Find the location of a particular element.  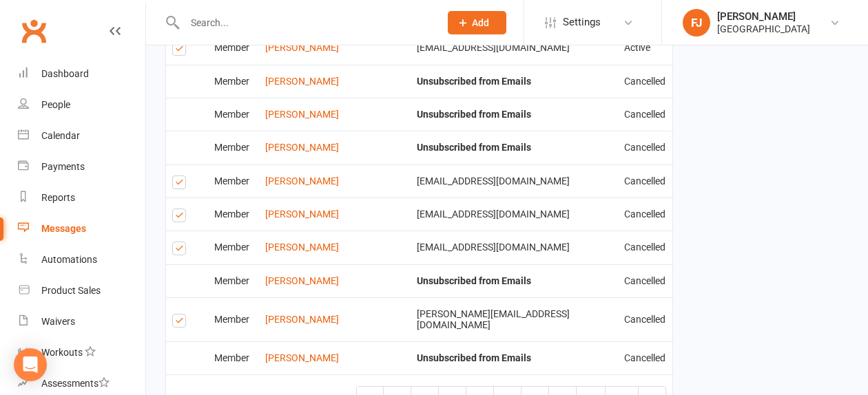

div: Reports is located at coordinates (58, 198).